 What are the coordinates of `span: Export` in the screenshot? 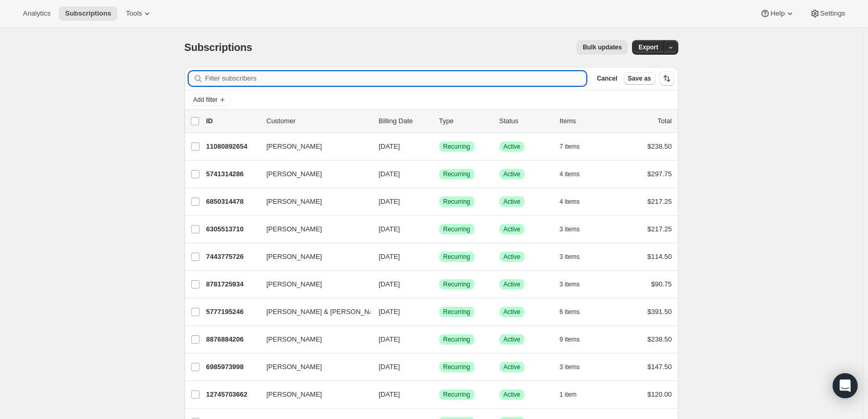 It's located at (649, 47).